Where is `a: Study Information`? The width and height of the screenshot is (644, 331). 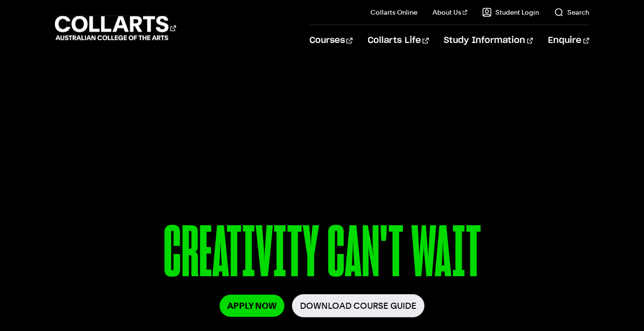 a: Study Information is located at coordinates (488, 41).